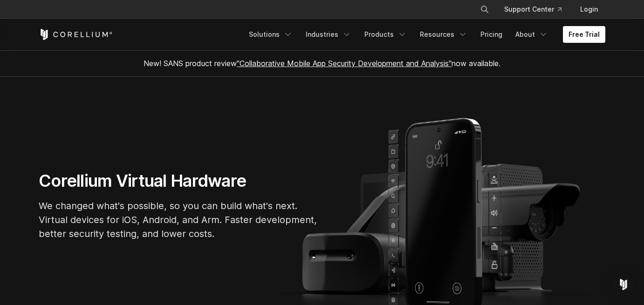  I want to click on p: We changed what's possible, so you can build what's next. Virtual devices for iOS, Android, and A..., so click(178, 220).